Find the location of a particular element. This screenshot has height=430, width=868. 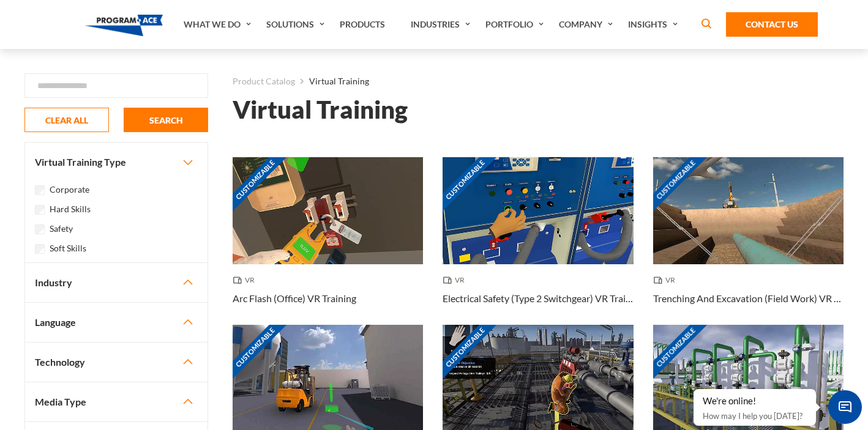

button: Virtual Training Type is located at coordinates (116, 163).